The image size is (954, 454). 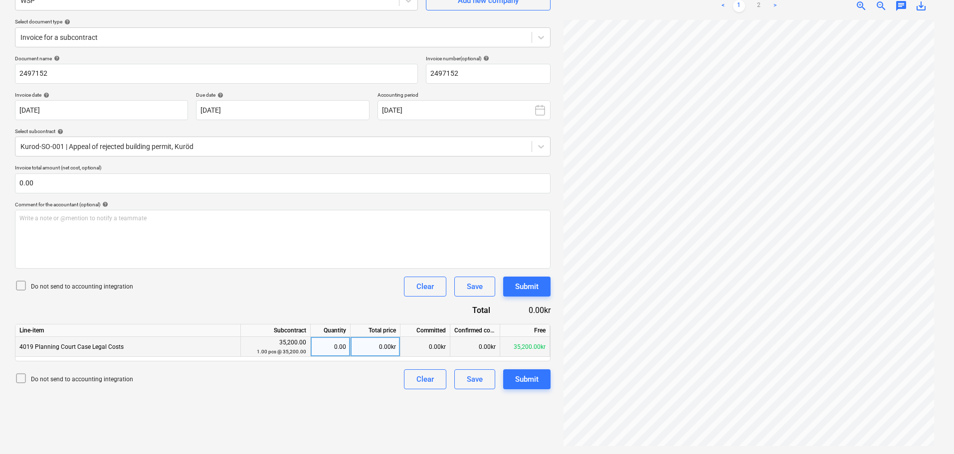 What do you see at coordinates (283, 131) in the screenshot?
I see `div: Select subcontract` at bounding box center [283, 131].